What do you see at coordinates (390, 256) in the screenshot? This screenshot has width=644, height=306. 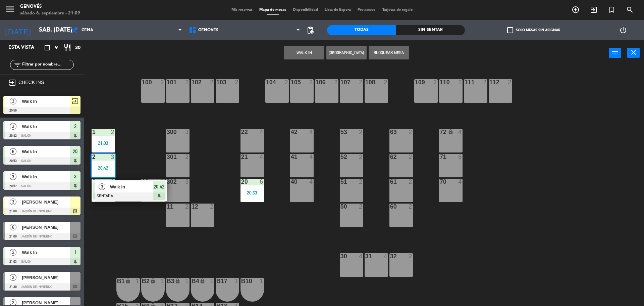 I see `div: 32` at bounding box center [390, 256].